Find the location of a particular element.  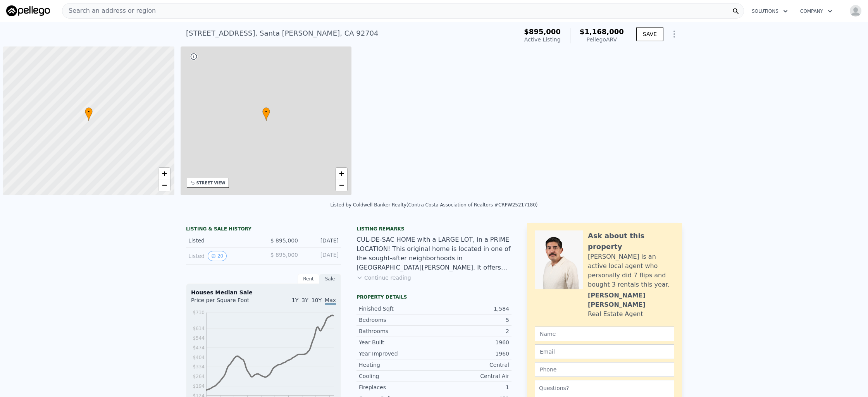

div: Year Improved is located at coordinates (397, 354).